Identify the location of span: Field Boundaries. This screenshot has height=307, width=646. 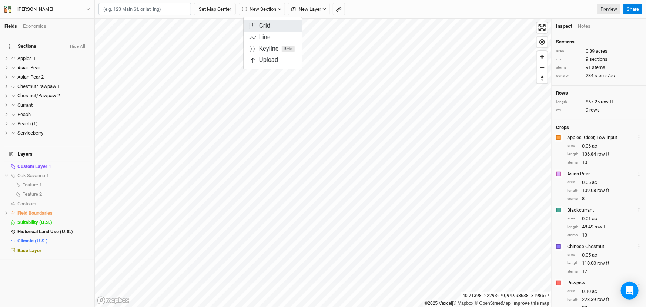
(35, 213).